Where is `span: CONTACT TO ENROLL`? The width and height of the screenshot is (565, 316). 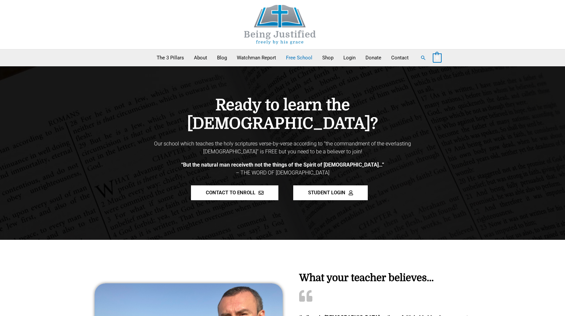 span: CONTACT TO ENROLL is located at coordinates (230, 193).